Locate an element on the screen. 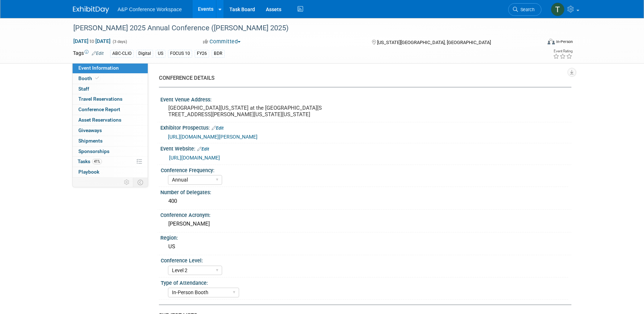 The width and height of the screenshot is (644, 314). td: Tags is located at coordinates (88, 53).